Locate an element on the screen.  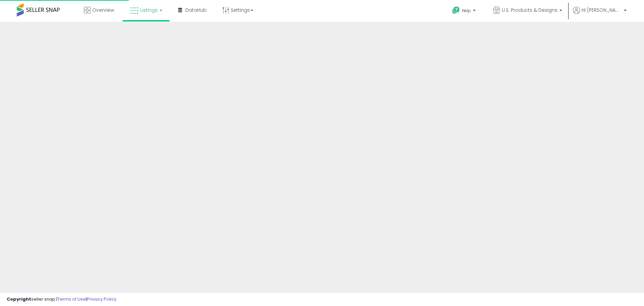
i: Get Help is located at coordinates (456, 10).